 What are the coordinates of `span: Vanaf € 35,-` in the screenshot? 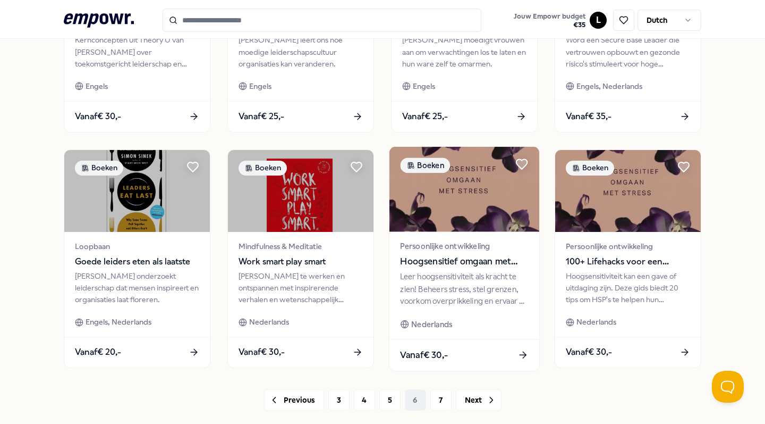 It's located at (589, 116).